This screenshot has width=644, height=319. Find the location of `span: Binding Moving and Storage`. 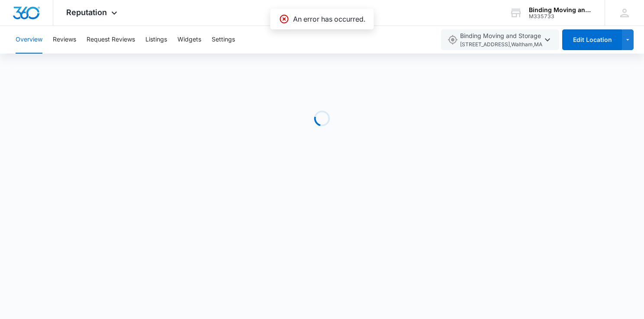

span: Binding Moving and Storage is located at coordinates (501, 40).